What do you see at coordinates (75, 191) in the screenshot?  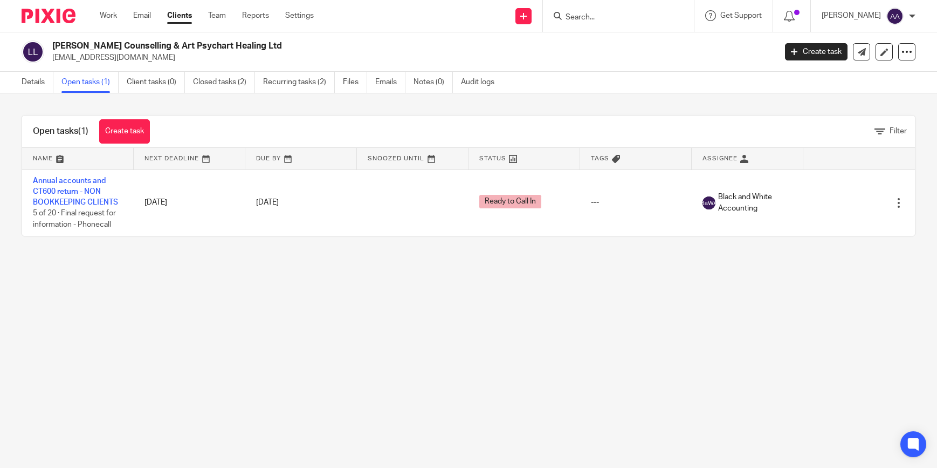 I see `a: Annual accounts and CT600 return - NON BOOKKEEPING CLIENTS` at bounding box center [75, 191].